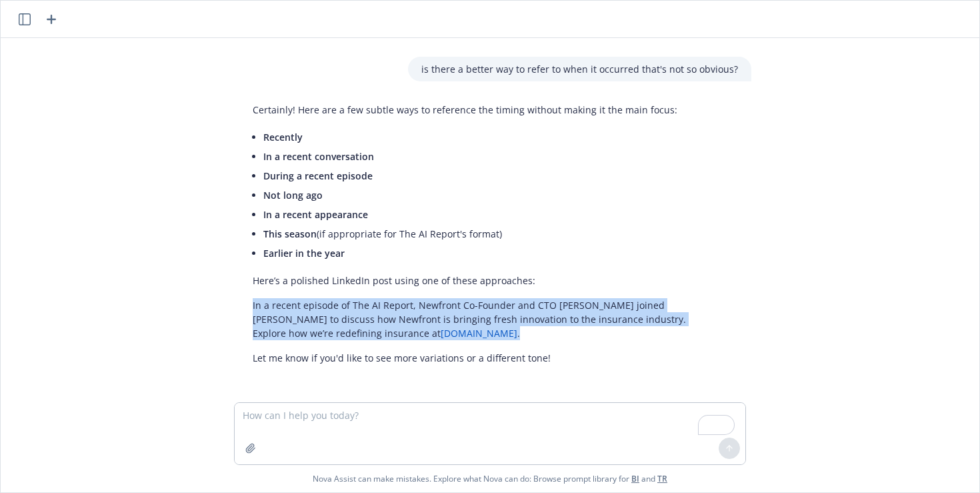 The width and height of the screenshot is (980, 493). What do you see at coordinates (283, 137) in the screenshot?
I see `span: Recently` at bounding box center [283, 137].